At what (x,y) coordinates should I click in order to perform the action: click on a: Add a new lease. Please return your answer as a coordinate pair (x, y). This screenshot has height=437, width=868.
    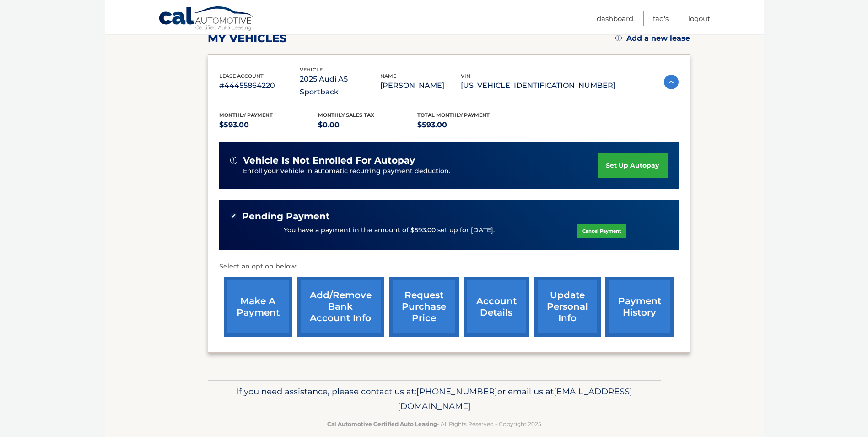
    Looking at the image, I should click on (653, 38).